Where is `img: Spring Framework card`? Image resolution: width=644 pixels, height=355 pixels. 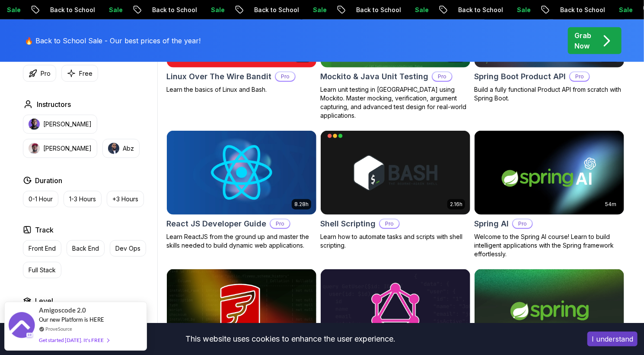 img: Spring Framework card is located at coordinates (549, 311).